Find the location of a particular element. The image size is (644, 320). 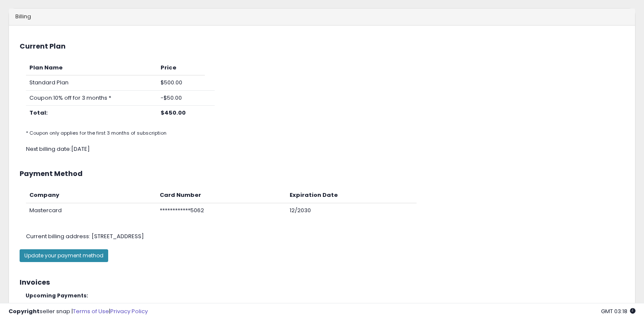

span: Current billing address: is located at coordinates (58, 236).